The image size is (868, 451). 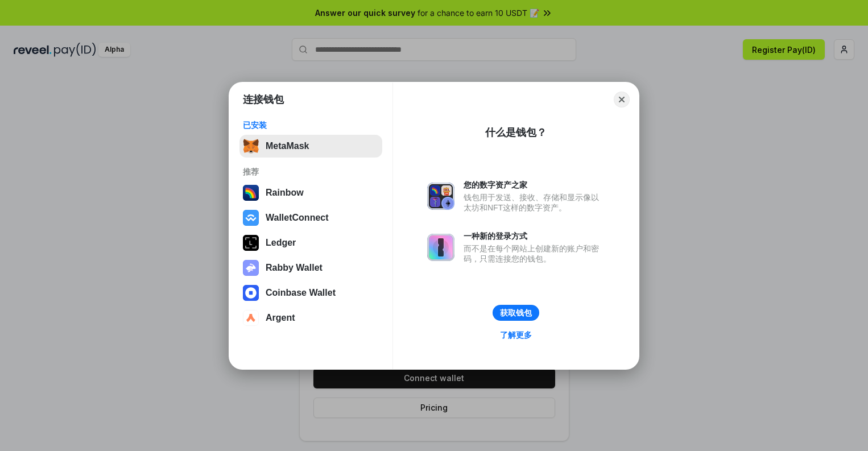 What do you see at coordinates (311, 193) in the screenshot?
I see `button: Rainbow` at bounding box center [311, 193].